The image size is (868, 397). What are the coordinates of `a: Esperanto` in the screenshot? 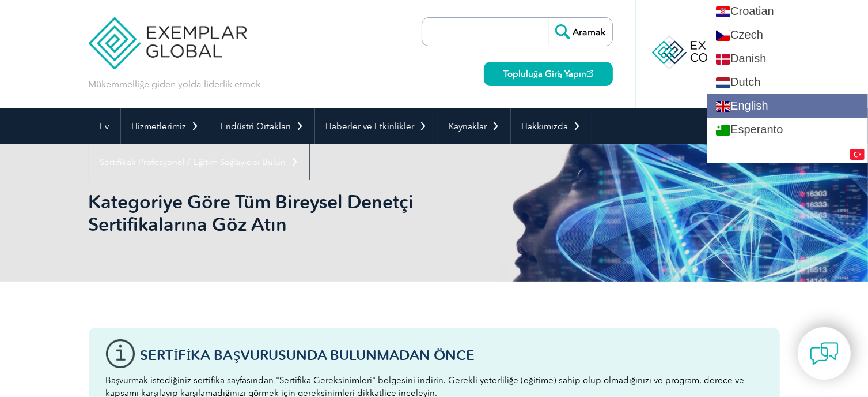 It's located at (788, 129).